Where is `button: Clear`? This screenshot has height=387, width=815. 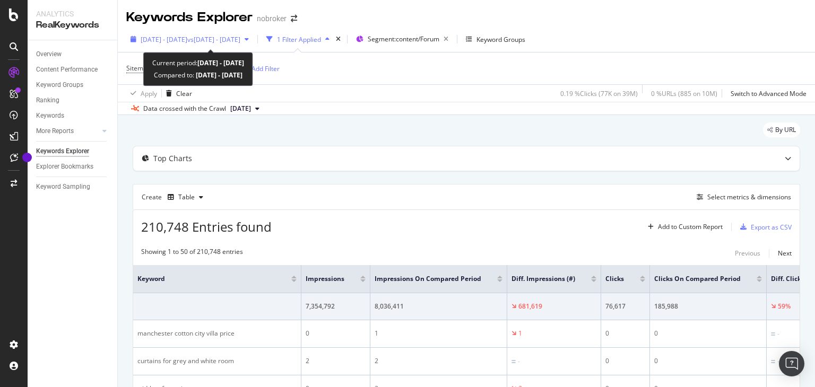
button: Clear is located at coordinates (177, 93).